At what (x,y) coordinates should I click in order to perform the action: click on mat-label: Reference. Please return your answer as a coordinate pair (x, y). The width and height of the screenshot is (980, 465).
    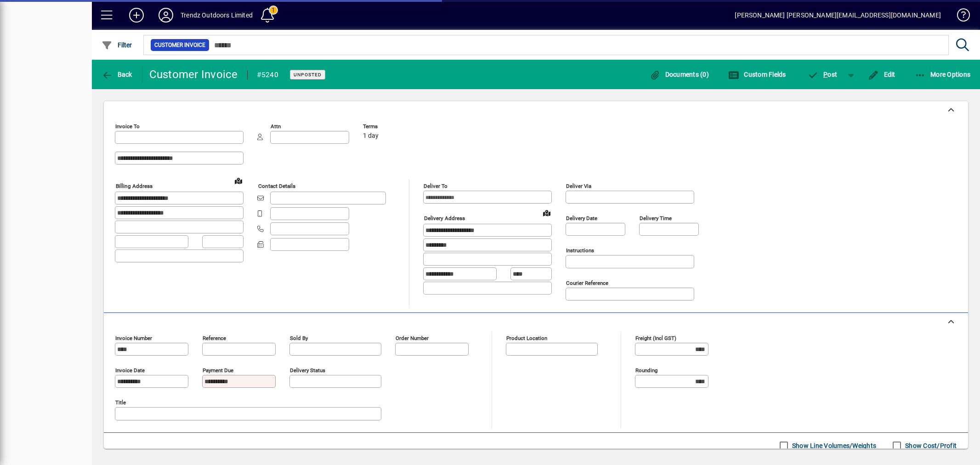
    Looking at the image, I should click on (214, 338).